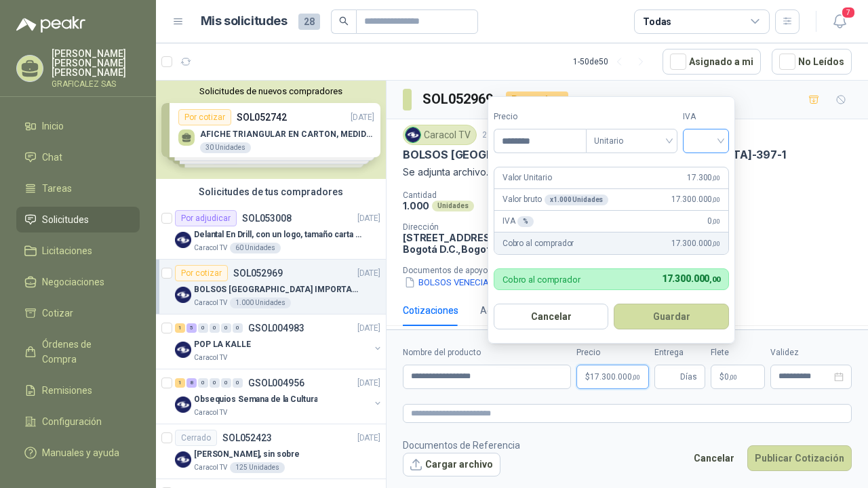 This screenshot has width=868, height=488. I want to click on p: Valor bruto, so click(555, 199).